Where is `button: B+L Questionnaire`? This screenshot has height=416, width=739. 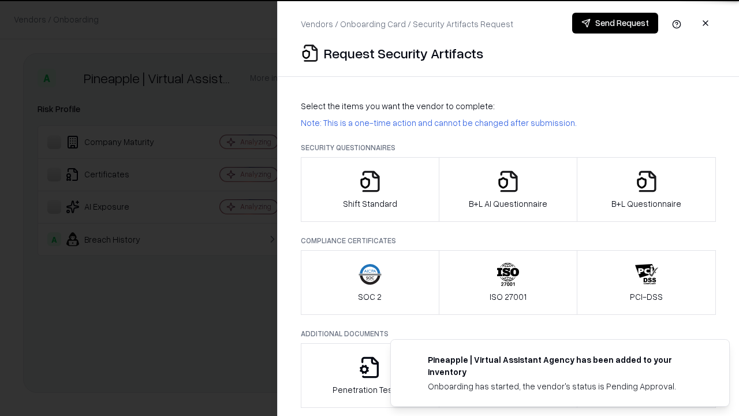
button: B+L Questionnaire is located at coordinates (646, 189).